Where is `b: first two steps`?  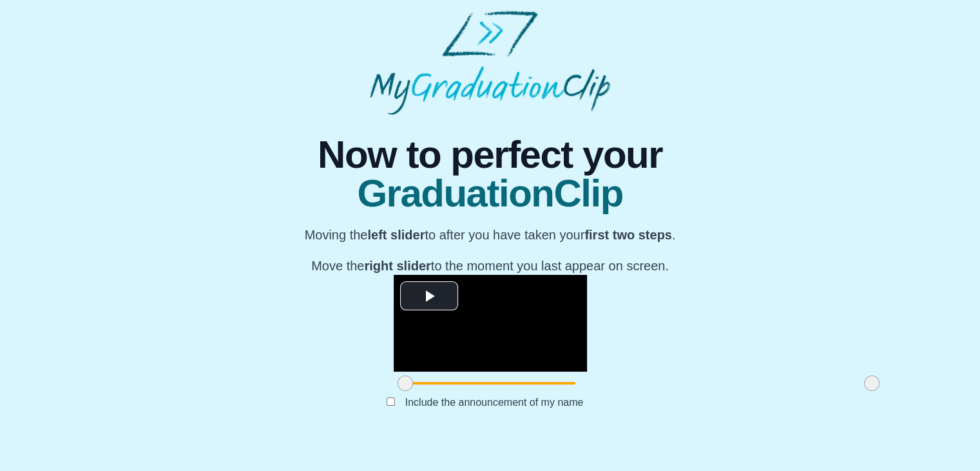 b: first two steps is located at coordinates (628, 235).